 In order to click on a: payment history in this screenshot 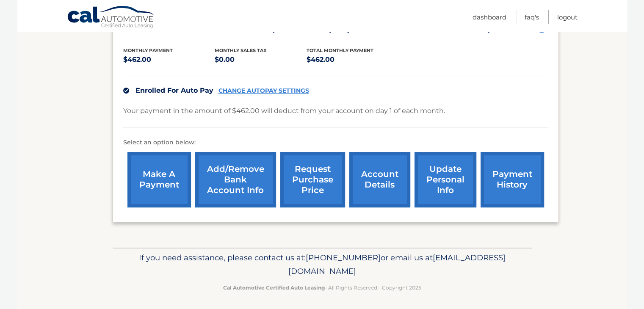, I will do `click(512, 180)`.